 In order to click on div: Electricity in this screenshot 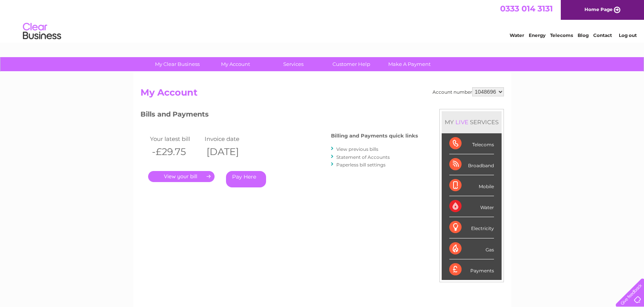, I will do `click(471, 228)`.